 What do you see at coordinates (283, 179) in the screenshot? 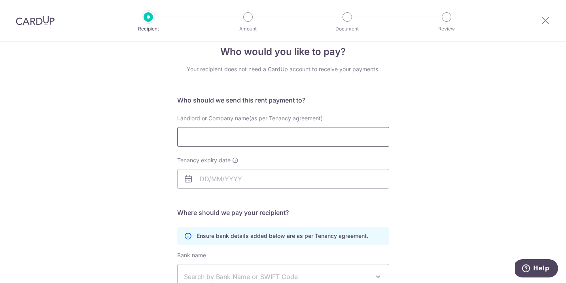
I see `input: DD/MM/YYYY` at bounding box center [283, 179].